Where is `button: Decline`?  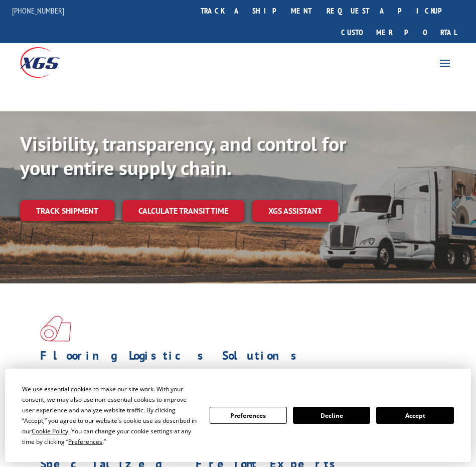
button: Decline is located at coordinates (332, 415).